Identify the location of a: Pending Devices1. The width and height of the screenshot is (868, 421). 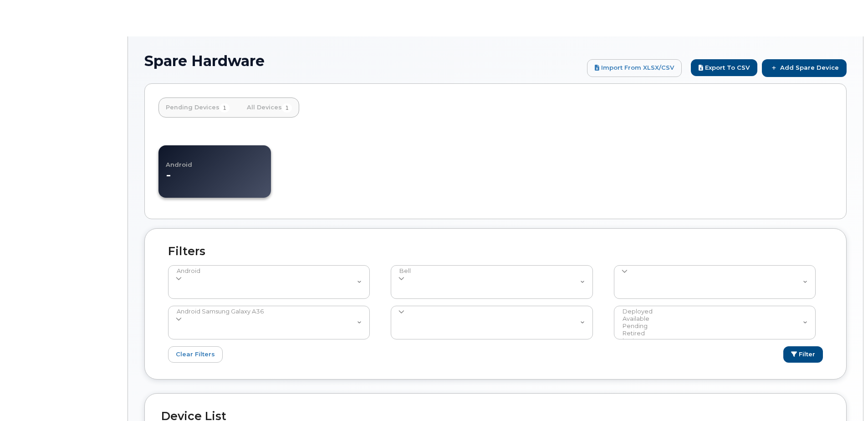
(197, 108).